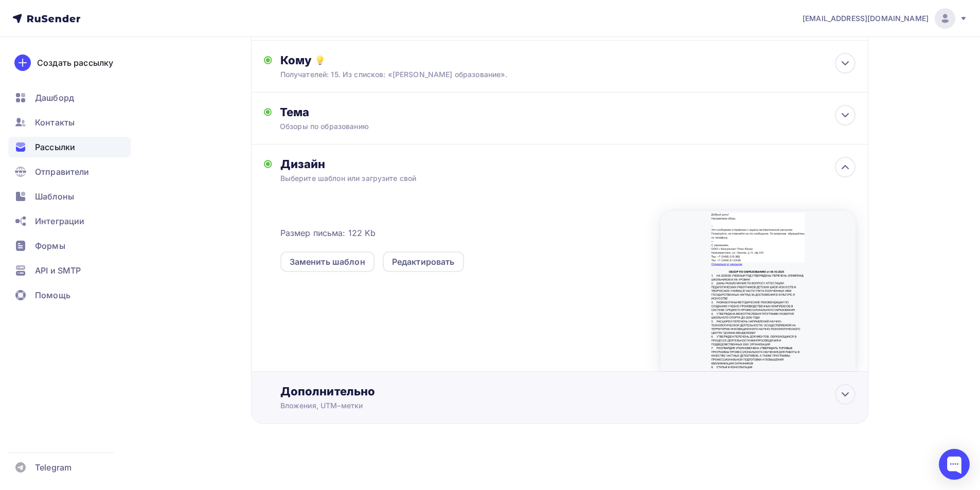  What do you see at coordinates (52, 295) in the screenshot?
I see `span: Помощь` at bounding box center [52, 295].